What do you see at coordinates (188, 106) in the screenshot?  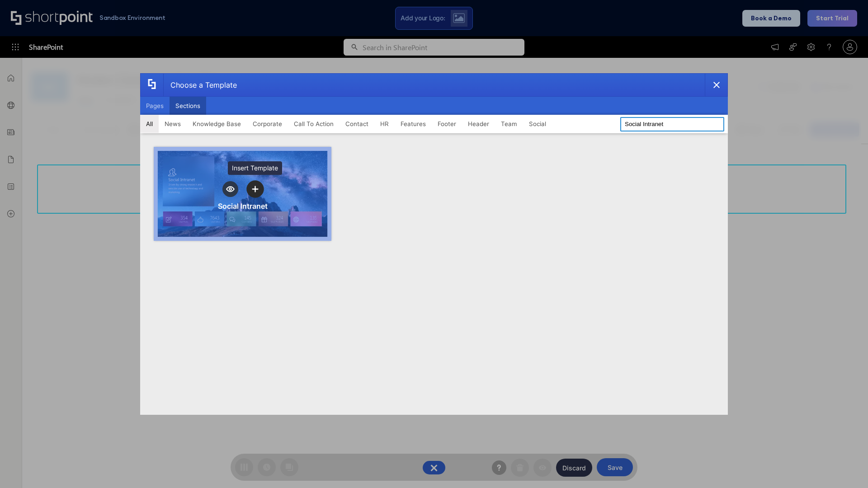 I see `button: Sections` at bounding box center [188, 106].